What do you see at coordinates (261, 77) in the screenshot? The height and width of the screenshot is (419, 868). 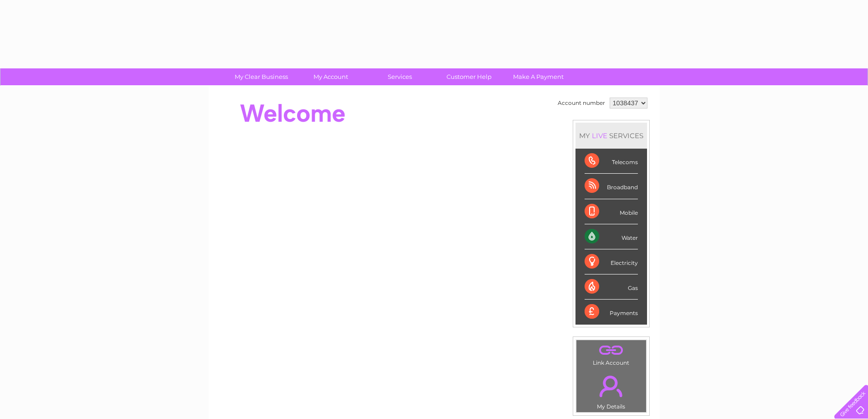 I see `a: My Clear Business` at bounding box center [261, 77].